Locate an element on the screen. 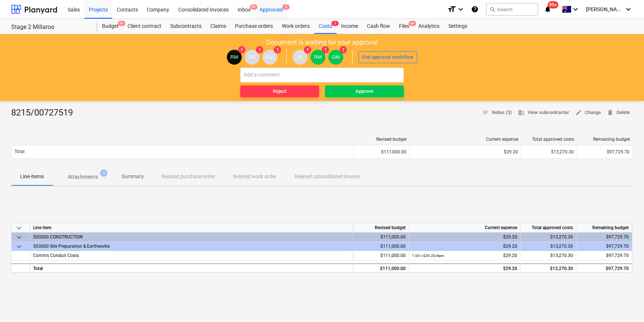 The height and width of the screenshot is (322, 644). span: Comms Conduit Costs is located at coordinates (56, 256).